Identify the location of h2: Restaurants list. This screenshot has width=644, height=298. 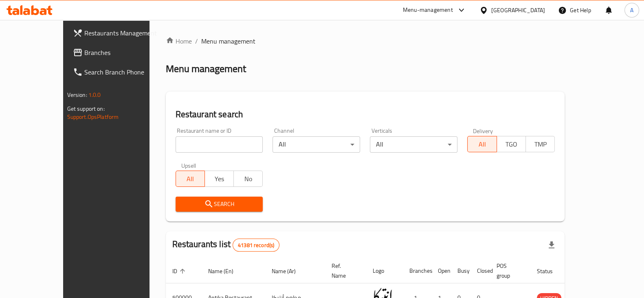
(226, 245).